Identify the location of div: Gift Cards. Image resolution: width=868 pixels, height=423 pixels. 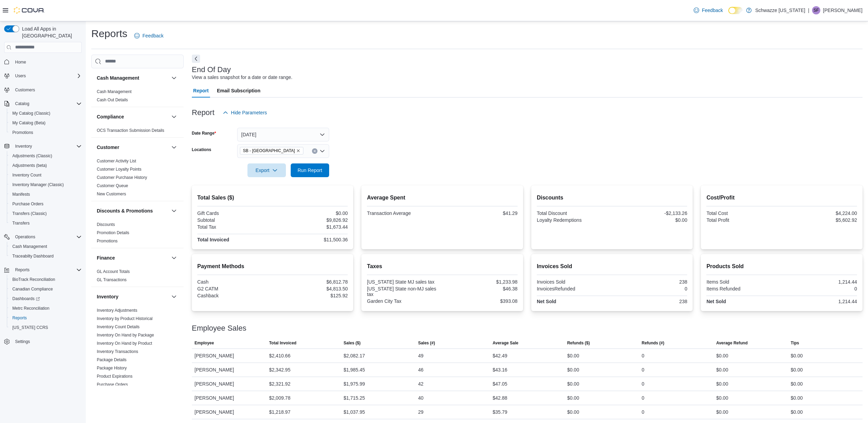
(234, 213).